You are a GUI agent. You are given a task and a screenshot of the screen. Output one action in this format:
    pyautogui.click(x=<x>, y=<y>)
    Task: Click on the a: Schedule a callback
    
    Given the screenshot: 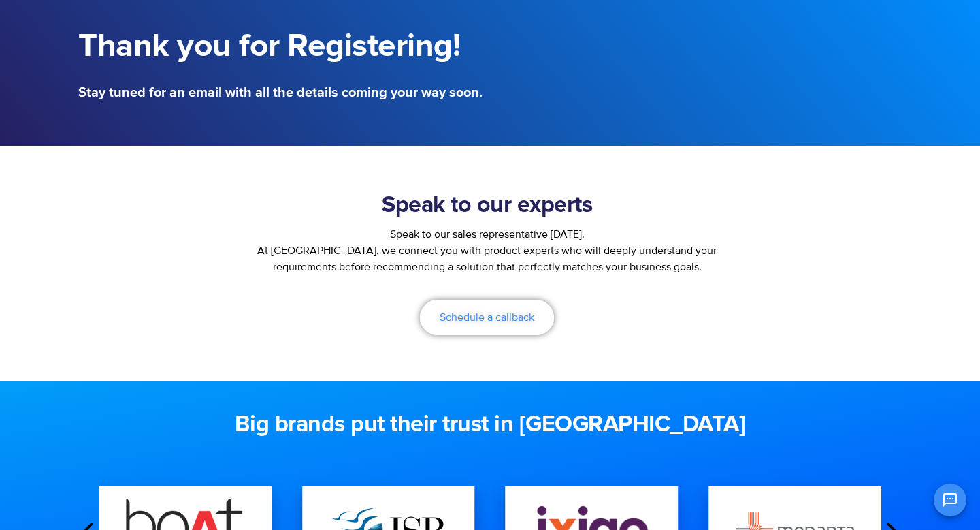 What is the action you would take?
    pyautogui.click(x=487, y=318)
    